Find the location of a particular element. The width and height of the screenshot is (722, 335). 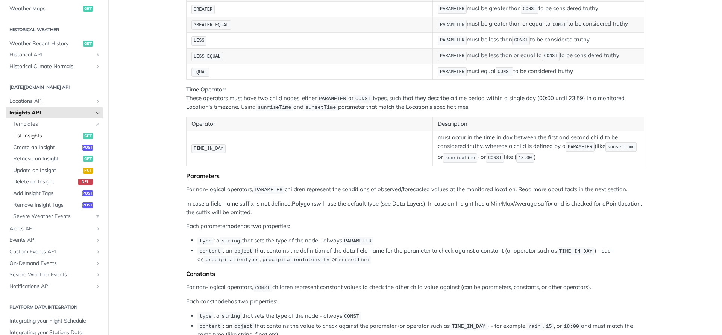

td: must be less than or equal to to be considered truthy is located at coordinates (538, 56).